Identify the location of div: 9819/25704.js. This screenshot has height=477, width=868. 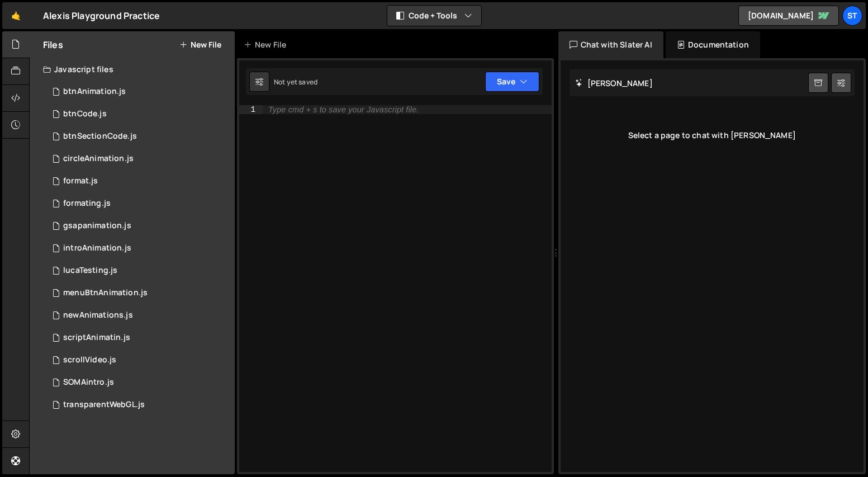
(138, 92).